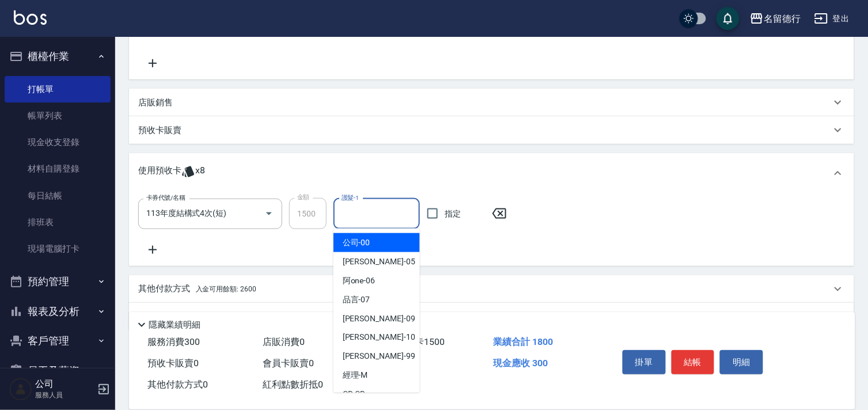 The width and height of the screenshot is (868, 410). What do you see at coordinates (64, 384) in the screenshot?
I see `h5: 公司` at bounding box center [64, 384].